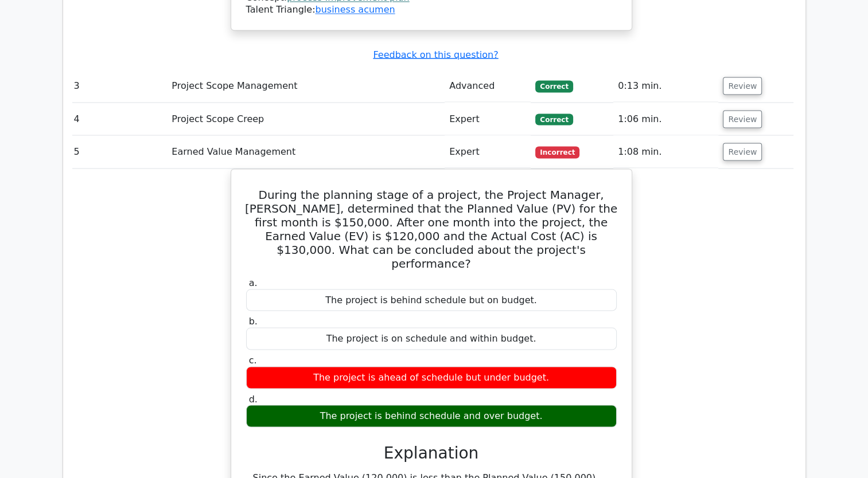 The height and width of the screenshot is (478, 868). I want to click on div: The project is behind schedule and over budget., so click(432, 415).